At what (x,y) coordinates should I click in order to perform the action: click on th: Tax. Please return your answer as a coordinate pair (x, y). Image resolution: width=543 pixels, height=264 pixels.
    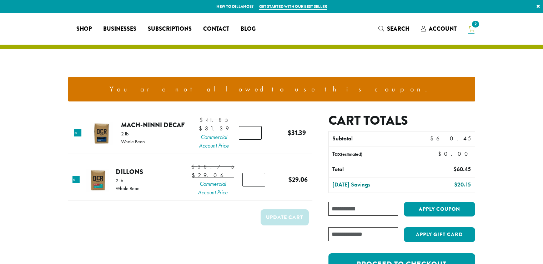
    Looking at the image, I should click on (380, 154).